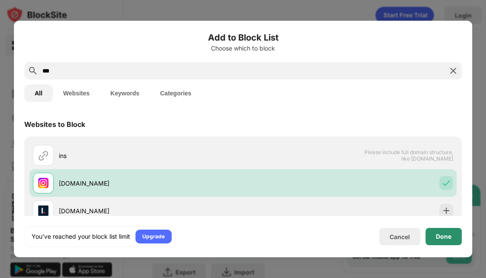  Describe the element at coordinates (151, 155) in the screenshot. I see `div: ins` at that location.